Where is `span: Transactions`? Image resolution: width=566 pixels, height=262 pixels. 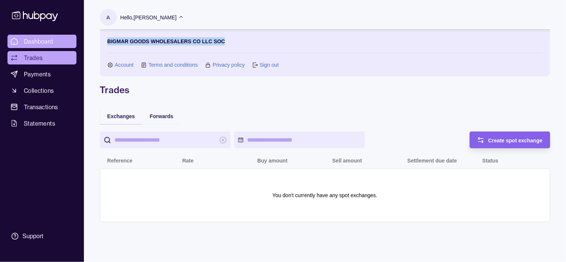 span: Transactions is located at coordinates (41, 107).